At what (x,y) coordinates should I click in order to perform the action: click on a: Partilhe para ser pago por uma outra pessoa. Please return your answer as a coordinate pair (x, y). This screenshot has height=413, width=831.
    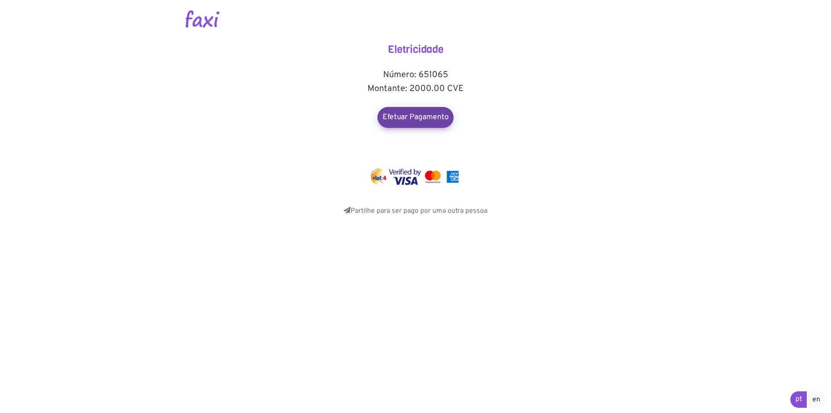
    Looking at the image, I should click on (416, 211).